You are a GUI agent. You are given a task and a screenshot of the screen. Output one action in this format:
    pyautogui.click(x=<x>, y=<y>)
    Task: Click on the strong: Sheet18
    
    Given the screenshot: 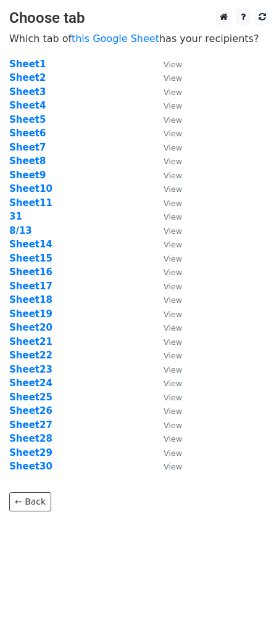 What is the action you would take?
    pyautogui.click(x=31, y=300)
    